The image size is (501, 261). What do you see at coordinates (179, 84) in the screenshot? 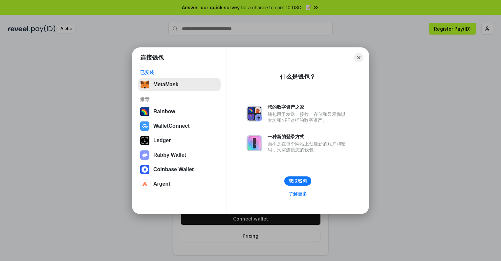
I see `button: MetaMask` at bounding box center [179, 84].